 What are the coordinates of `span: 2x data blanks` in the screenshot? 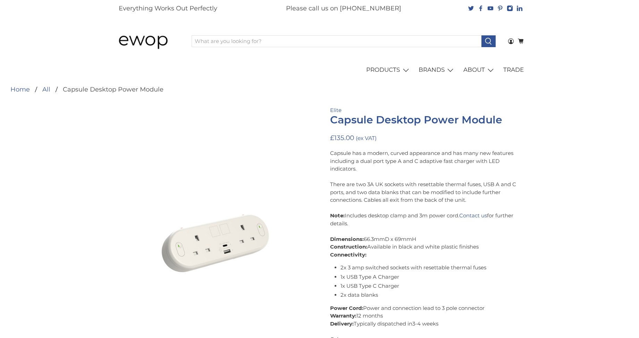 It's located at (359, 295).